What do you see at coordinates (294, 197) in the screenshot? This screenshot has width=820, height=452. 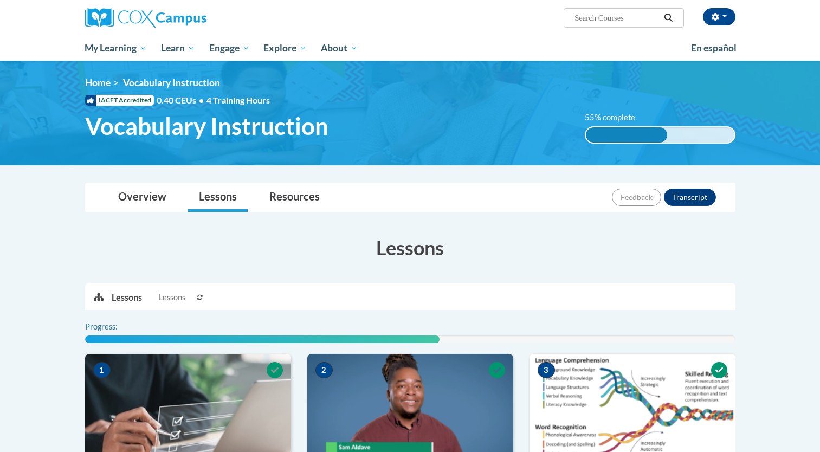 I see `a: Resources` at bounding box center [294, 197].